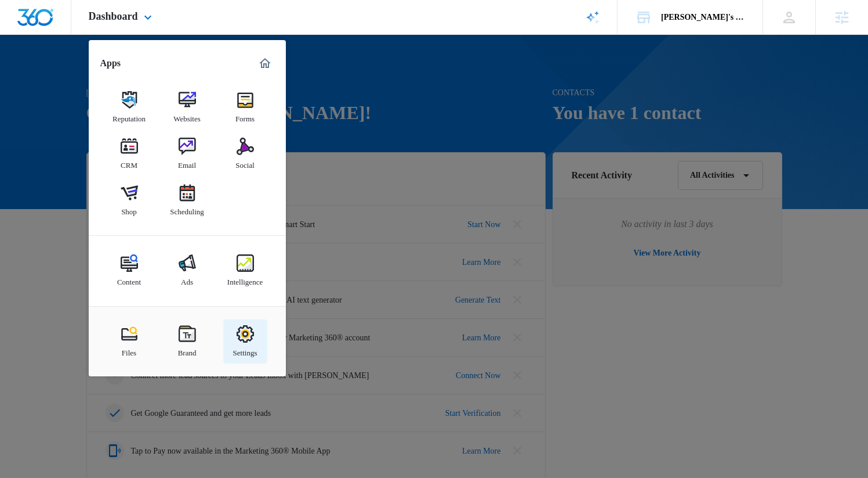 This screenshot has width=868, height=478. What do you see at coordinates (245, 162) in the screenshot?
I see `div: Social` at bounding box center [245, 162].